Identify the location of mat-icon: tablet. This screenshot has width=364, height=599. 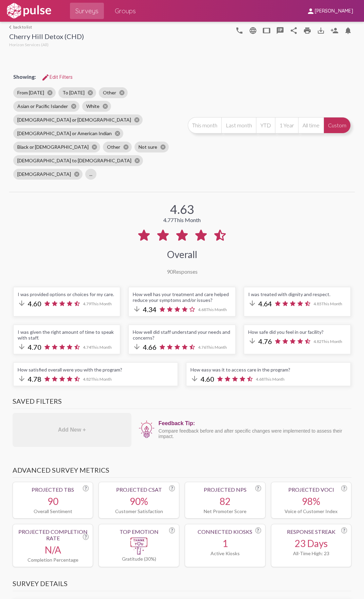
(266, 30).